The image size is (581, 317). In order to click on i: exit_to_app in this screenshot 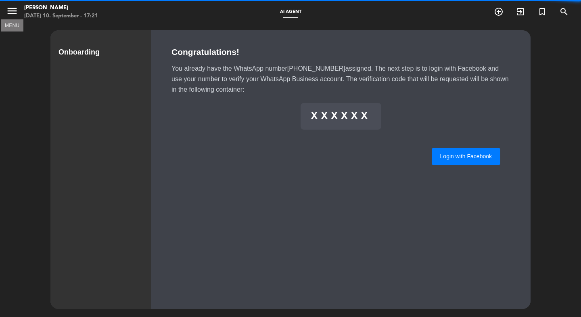, I will do `click(520, 12)`.